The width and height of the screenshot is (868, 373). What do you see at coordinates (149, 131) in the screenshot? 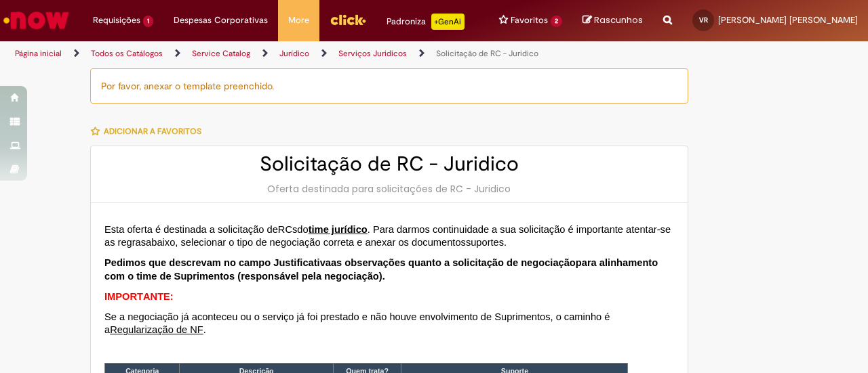
I see `button: Adicionar a Favoritos` at bounding box center [149, 131].